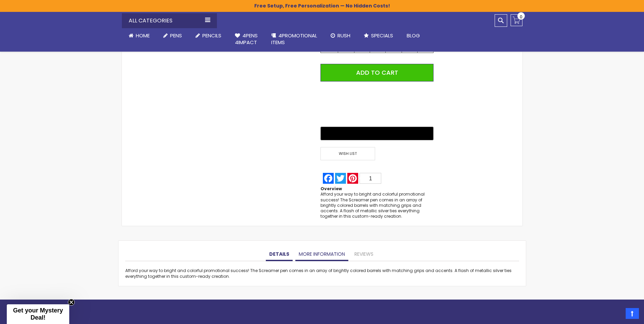 Image resolution: width=644 pixels, height=324 pixels. I want to click on a: Pencils, so click(209, 36).